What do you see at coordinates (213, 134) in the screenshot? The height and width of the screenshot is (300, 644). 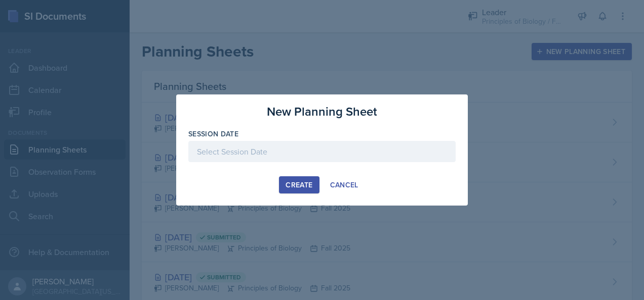 I see `label: Session Date` at bounding box center [213, 134].